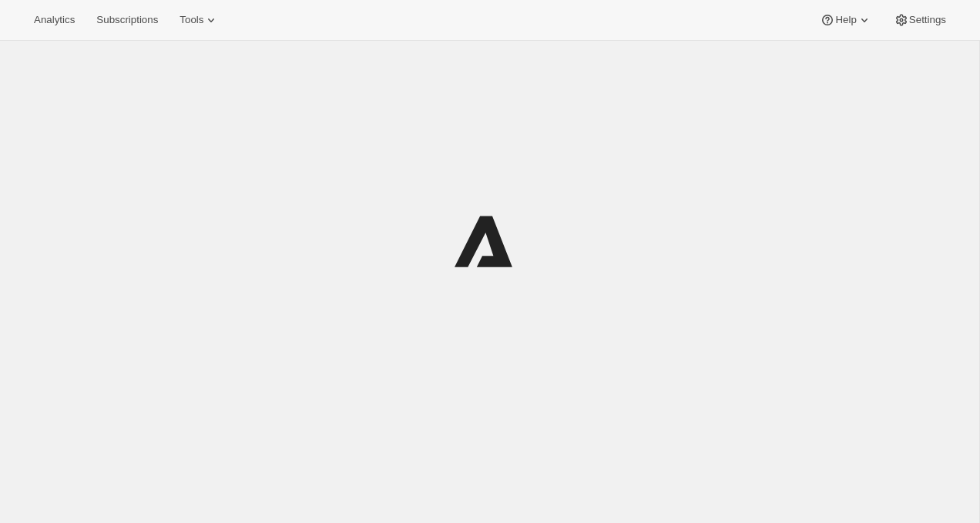 The height and width of the screenshot is (523, 980). I want to click on button: Subscriptions, so click(127, 20).